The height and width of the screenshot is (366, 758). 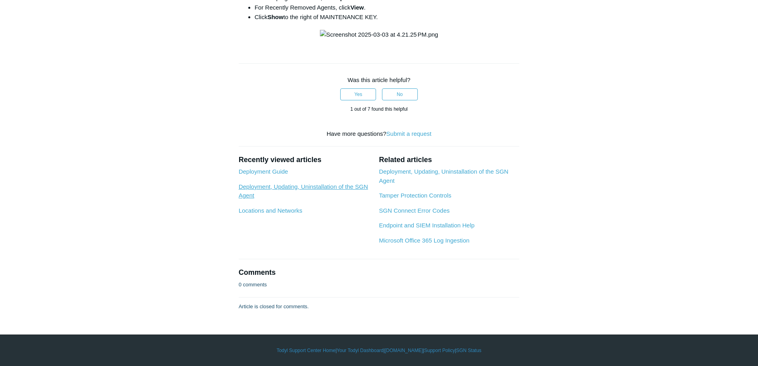 I want to click on a: Microsoft Office 365 Log Ingestion, so click(x=424, y=240).